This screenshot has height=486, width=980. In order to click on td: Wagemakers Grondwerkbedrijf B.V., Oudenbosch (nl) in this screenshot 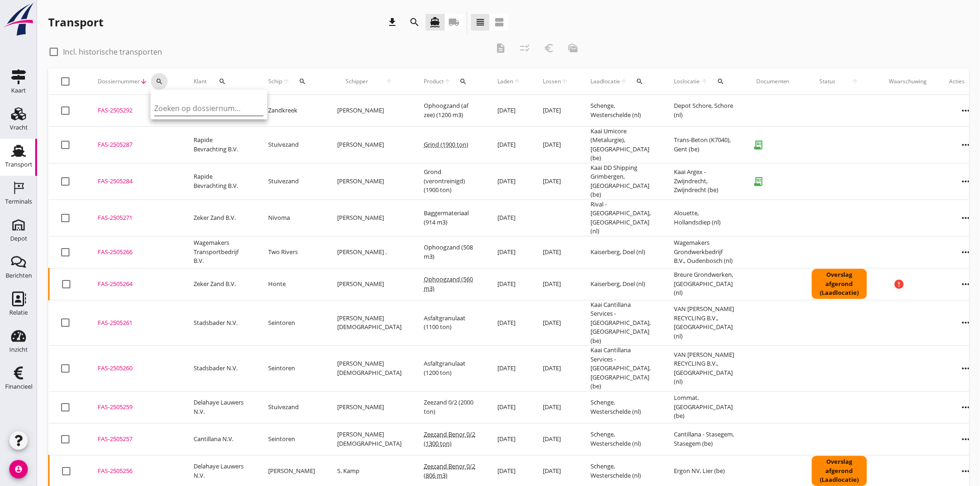, I will do `click(704, 252)`.